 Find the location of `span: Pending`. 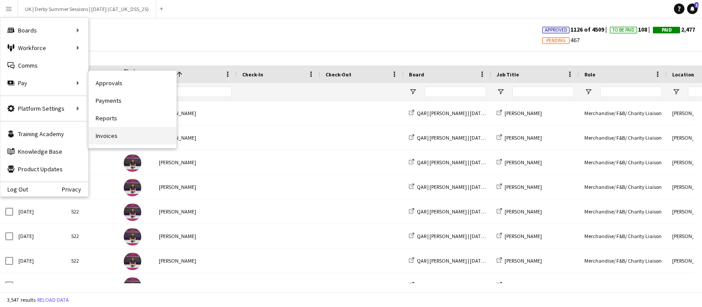

span: Pending is located at coordinates (556, 40).